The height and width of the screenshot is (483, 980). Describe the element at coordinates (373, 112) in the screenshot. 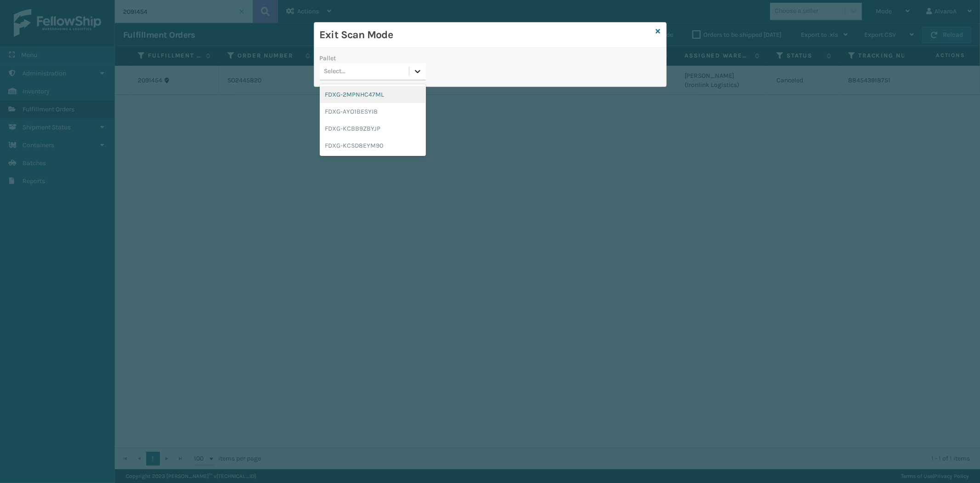

I see `div: FDXG-AYO1BESYI8` at that location.